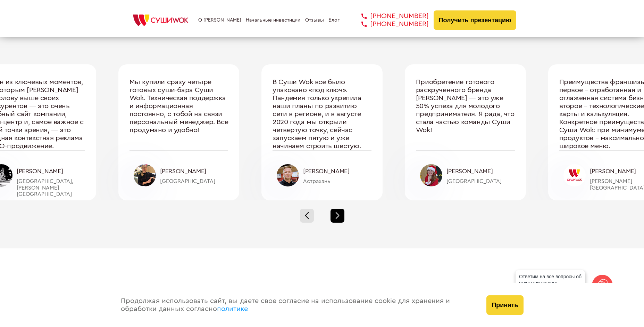 This screenshot has height=327, width=644. What do you see at coordinates (334, 20) in the screenshot?
I see `a: Блог` at bounding box center [334, 20].